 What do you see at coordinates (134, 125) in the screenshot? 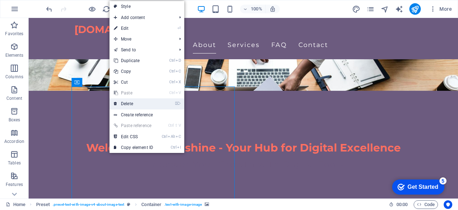
I see `a: Ctrl⇧VPaste reference` at bounding box center [134, 125].